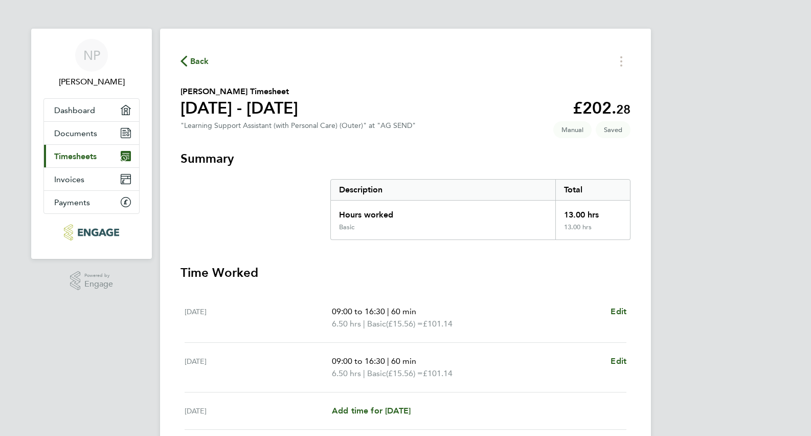  I want to click on span: 28, so click(623, 109).